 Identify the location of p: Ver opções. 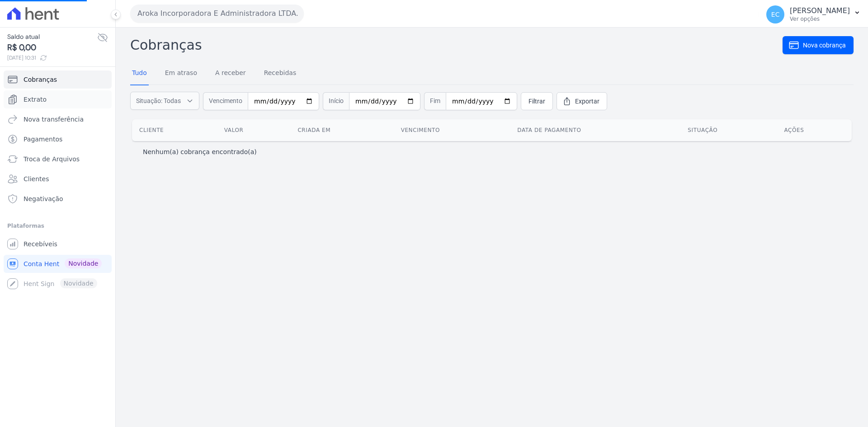
(819, 19).